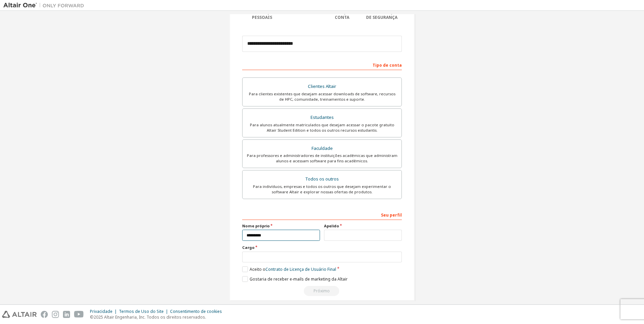  I want to click on div: Configuração de segurança, so click(382, 14).